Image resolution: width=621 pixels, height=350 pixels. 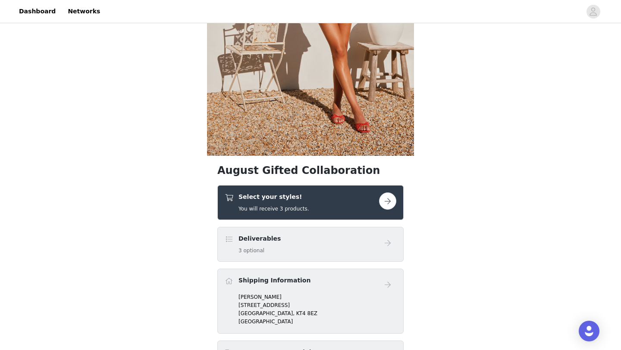 I want to click on div: Open Intercom Messenger, so click(x=589, y=331).